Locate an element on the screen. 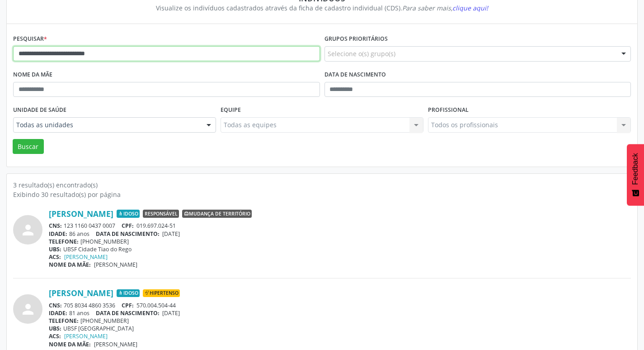 The image size is (644, 350). span: Hipertenso is located at coordinates (161, 293).